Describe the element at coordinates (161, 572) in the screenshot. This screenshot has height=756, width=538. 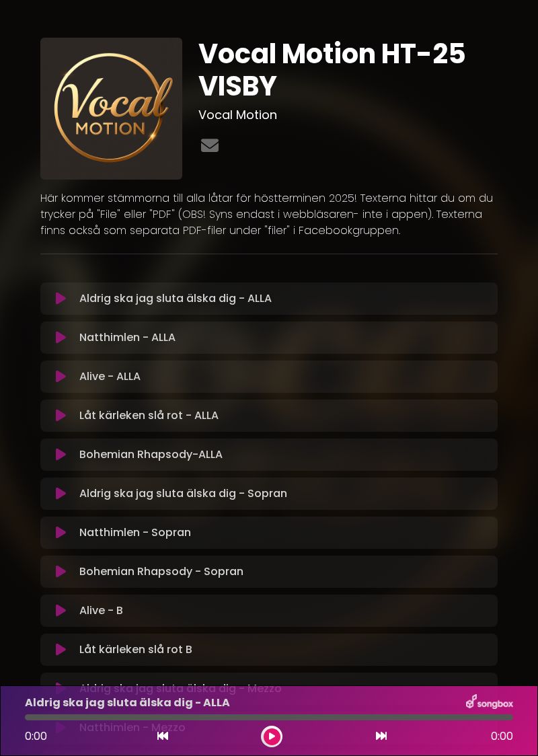
I see `p: Bohemian Rhapsody - Sopran` at that location.